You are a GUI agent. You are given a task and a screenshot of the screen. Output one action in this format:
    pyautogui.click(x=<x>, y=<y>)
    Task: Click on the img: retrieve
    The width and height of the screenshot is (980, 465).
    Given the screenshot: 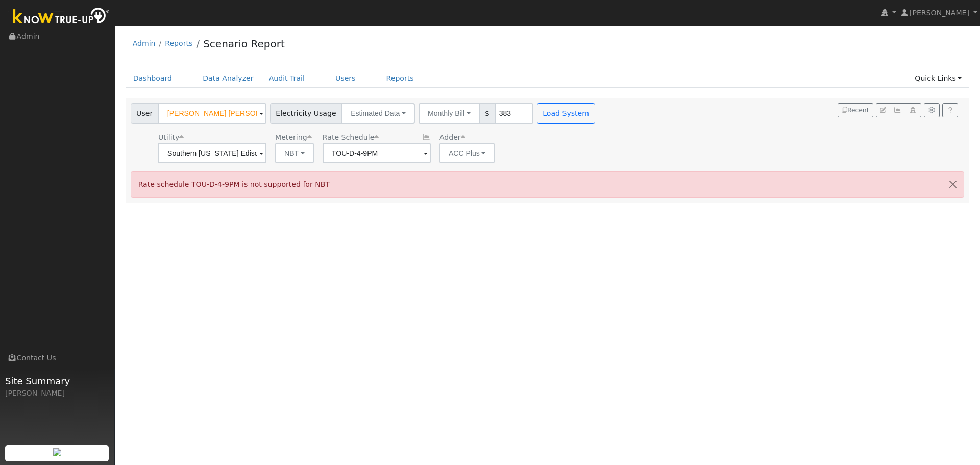 What is the action you would take?
    pyautogui.click(x=57, y=452)
    